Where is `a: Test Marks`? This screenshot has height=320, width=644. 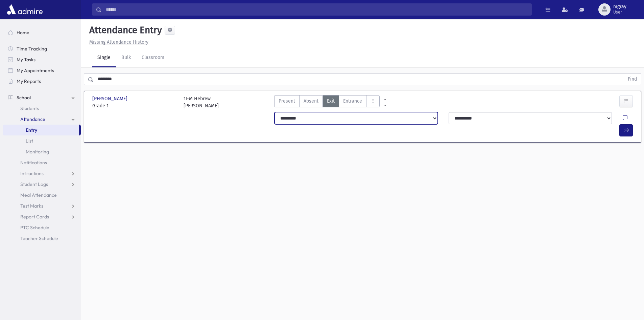
a: Test Marks is located at coordinates (42, 206).